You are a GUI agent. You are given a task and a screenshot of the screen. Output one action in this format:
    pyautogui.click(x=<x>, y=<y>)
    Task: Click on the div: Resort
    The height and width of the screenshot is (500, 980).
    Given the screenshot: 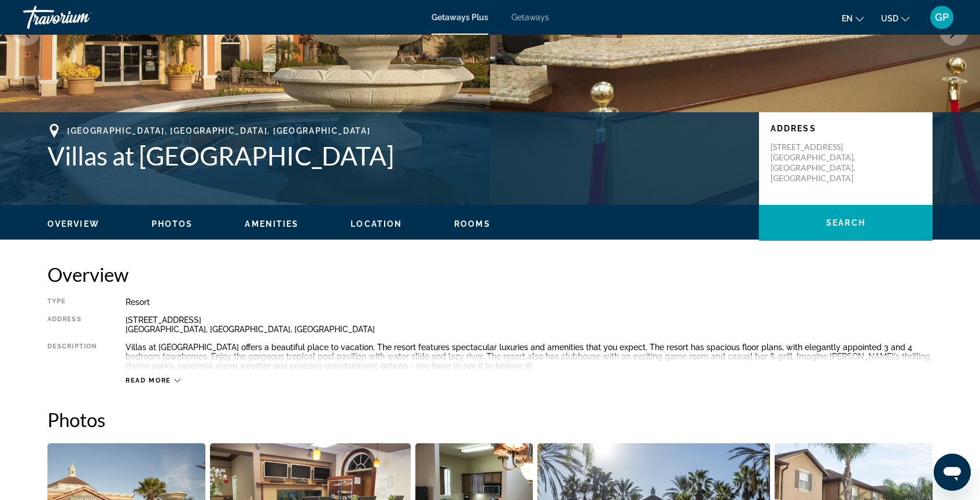 What is the action you would take?
    pyautogui.click(x=529, y=302)
    